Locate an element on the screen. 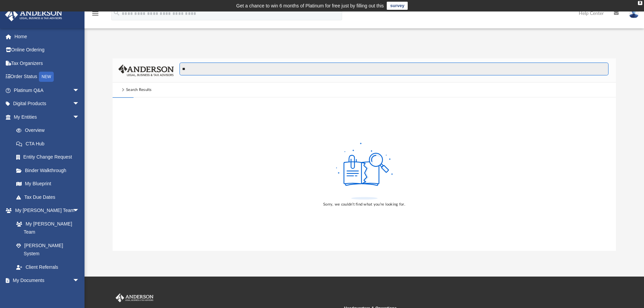  a: Tax Organizers is located at coordinates (47, 63).